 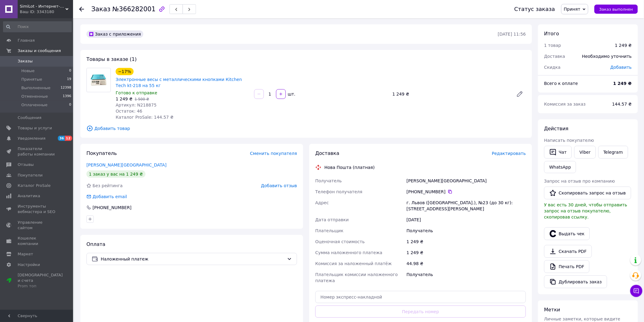 What do you see at coordinates (329, 181) in the screenshot?
I see `span: Получатель` at bounding box center [329, 181].